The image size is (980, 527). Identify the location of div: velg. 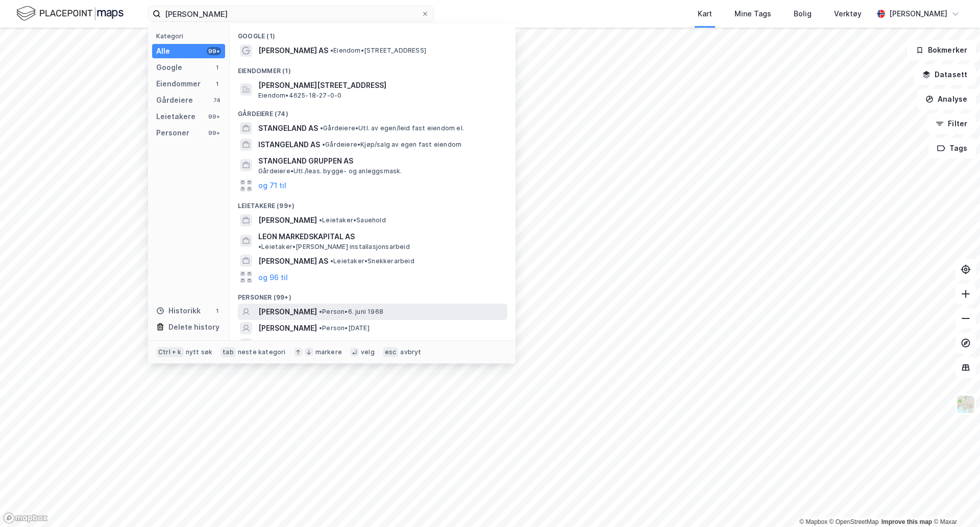
(367, 352).